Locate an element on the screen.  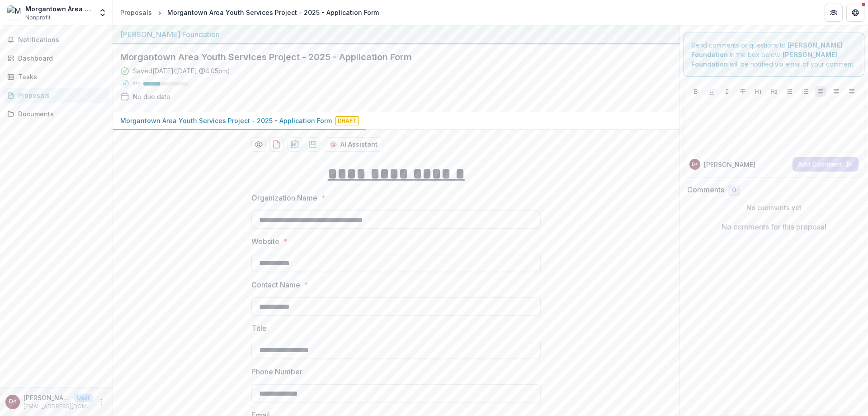
button: Partners is located at coordinates (833, 13).